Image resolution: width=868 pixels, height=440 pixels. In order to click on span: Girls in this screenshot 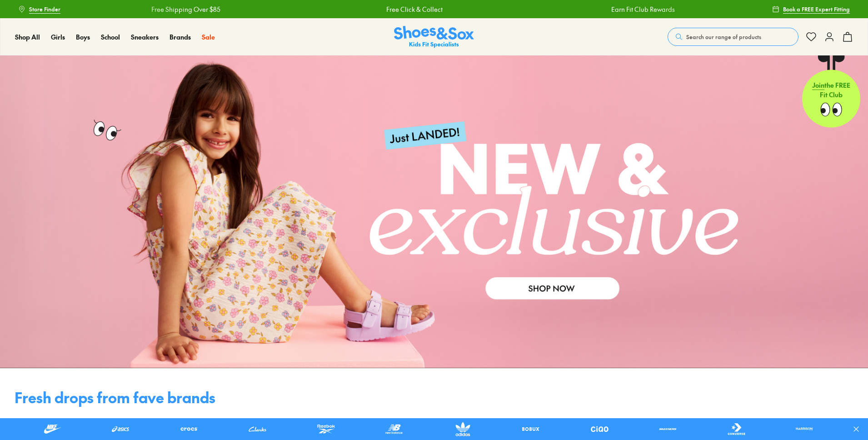, I will do `click(58, 37)`.